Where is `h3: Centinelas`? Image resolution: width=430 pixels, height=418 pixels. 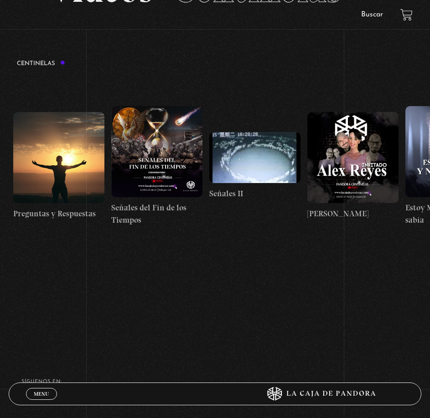
h3: Centinelas is located at coordinates (41, 63).